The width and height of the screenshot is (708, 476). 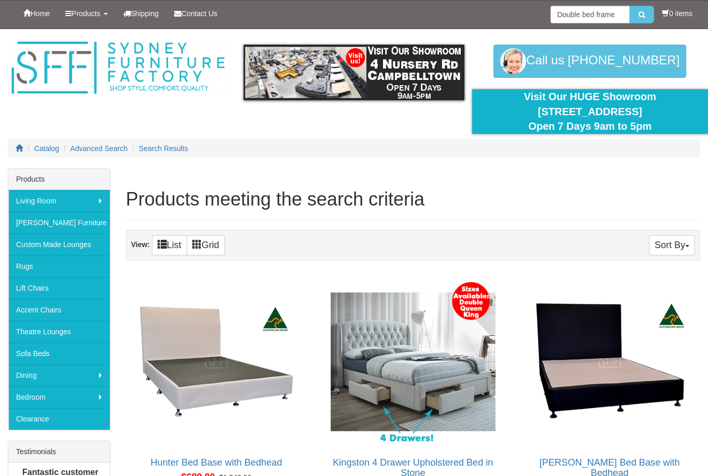 What do you see at coordinates (216, 462) in the screenshot?
I see `a: Hunter Bed Base with Bedhead` at bounding box center [216, 462].